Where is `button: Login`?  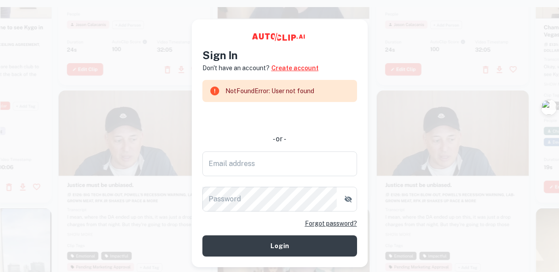
button: Login is located at coordinates (280, 246).